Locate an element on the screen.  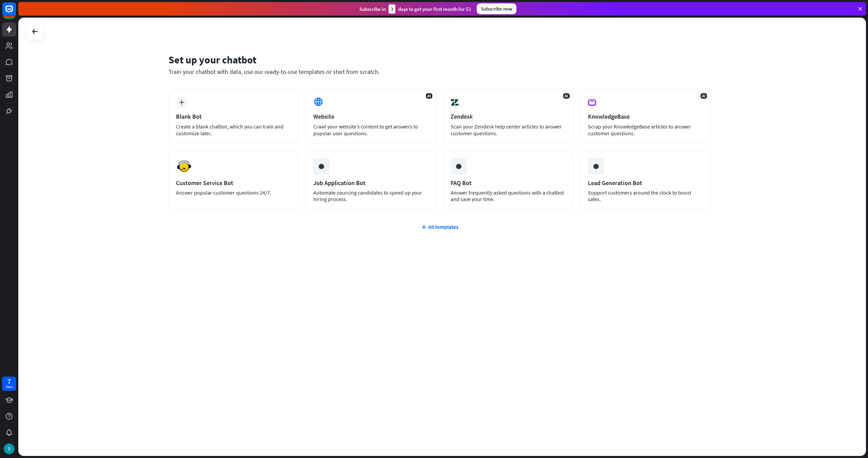
a: 7 days is located at coordinates (9, 384).